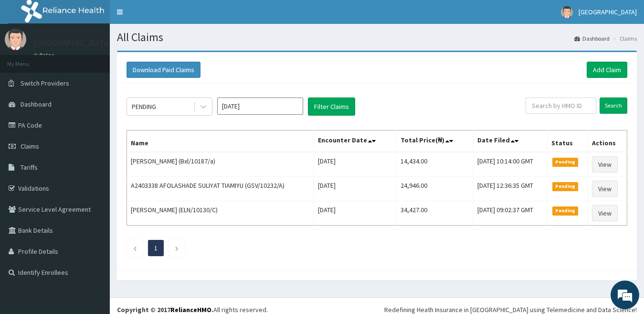  Describe the element at coordinates (165, 309) in the screenshot. I see `strong: Copyright © 2017 .` at that location.